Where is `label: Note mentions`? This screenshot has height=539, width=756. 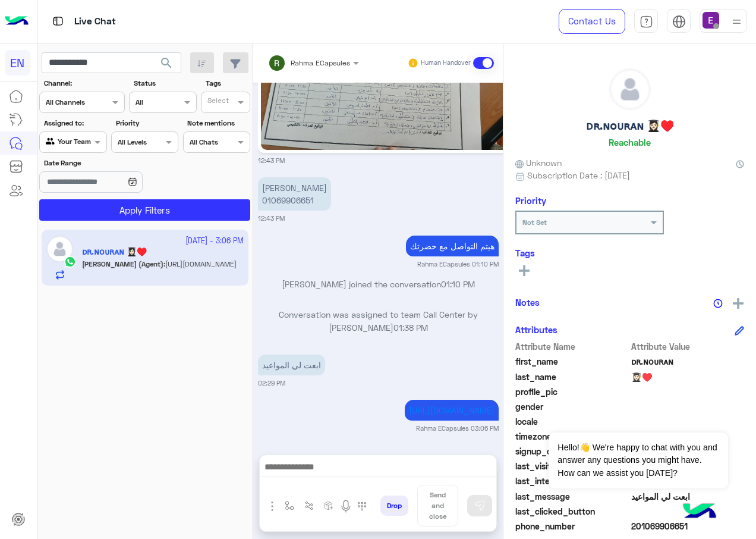
label: Note mentions is located at coordinates (217, 123).